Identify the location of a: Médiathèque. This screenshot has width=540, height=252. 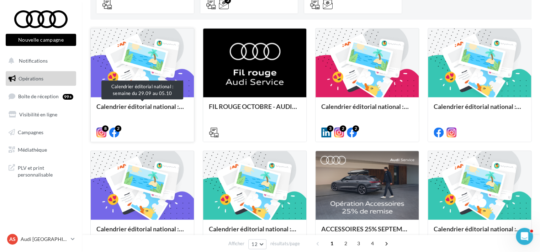
(41, 150).